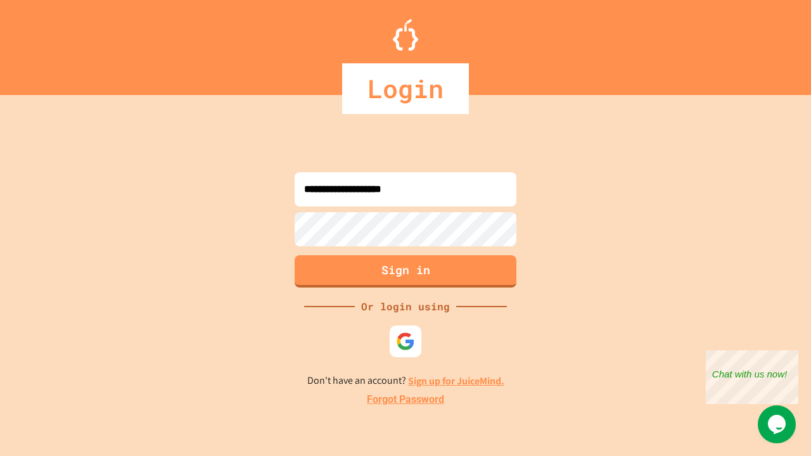  What do you see at coordinates (456, 381) in the screenshot?
I see `a: Sign up for JuiceMind.` at bounding box center [456, 381].